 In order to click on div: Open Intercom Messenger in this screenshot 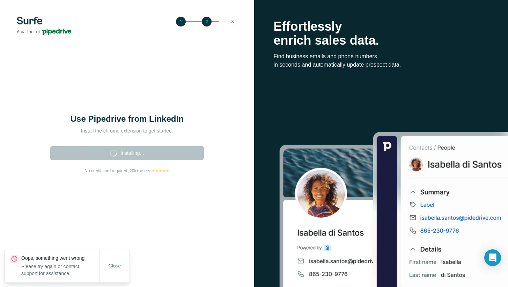, I will do `click(493, 258)`.